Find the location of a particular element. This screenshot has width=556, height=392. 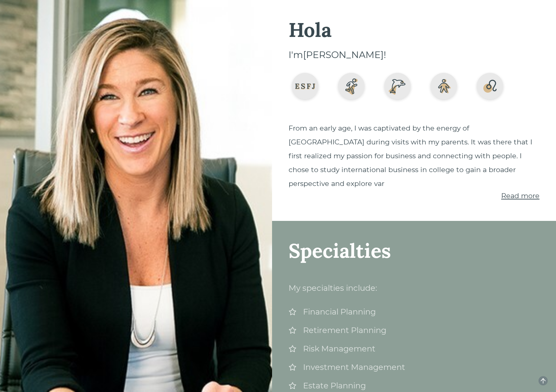

div: Investment Management is located at coordinates (414, 368).